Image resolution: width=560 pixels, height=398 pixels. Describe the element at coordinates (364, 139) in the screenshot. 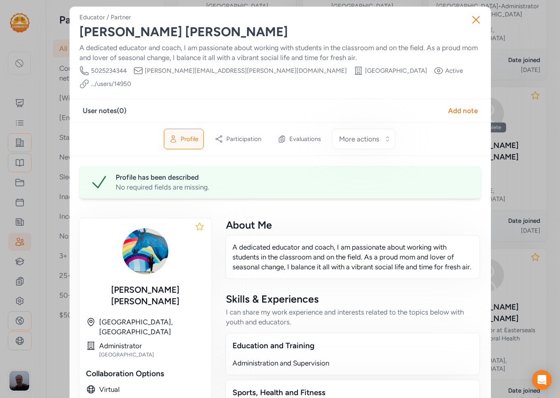

I see `button: More actions` at that location.